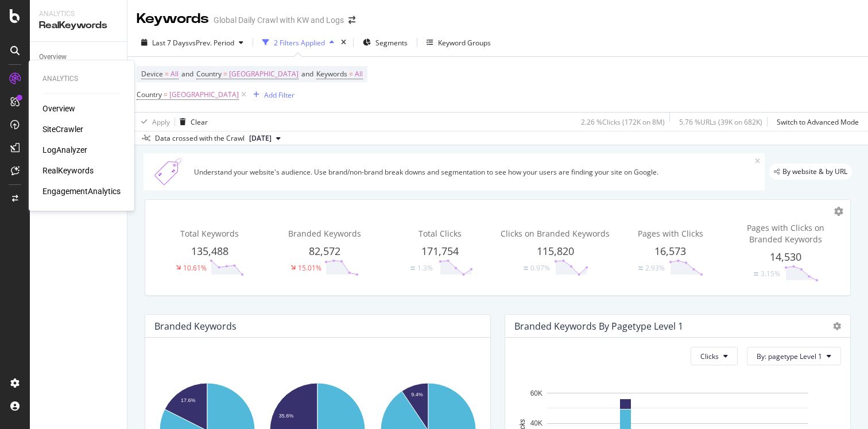 The height and width of the screenshot is (429, 868). I want to click on div: 15.01%, so click(310, 268).